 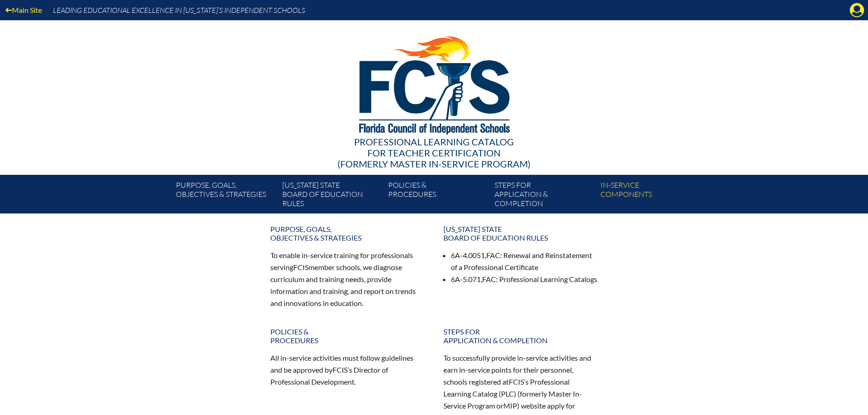 I want to click on a: Main Site, so click(x=24, y=10).